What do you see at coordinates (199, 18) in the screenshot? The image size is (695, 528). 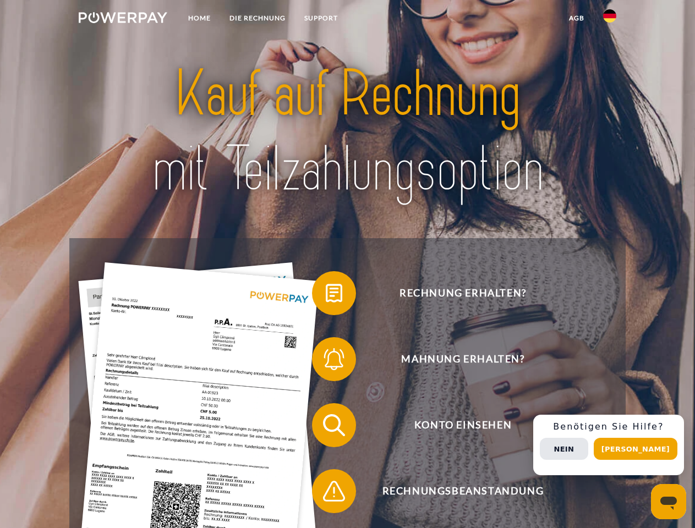 I see `a: Home` at bounding box center [199, 18].